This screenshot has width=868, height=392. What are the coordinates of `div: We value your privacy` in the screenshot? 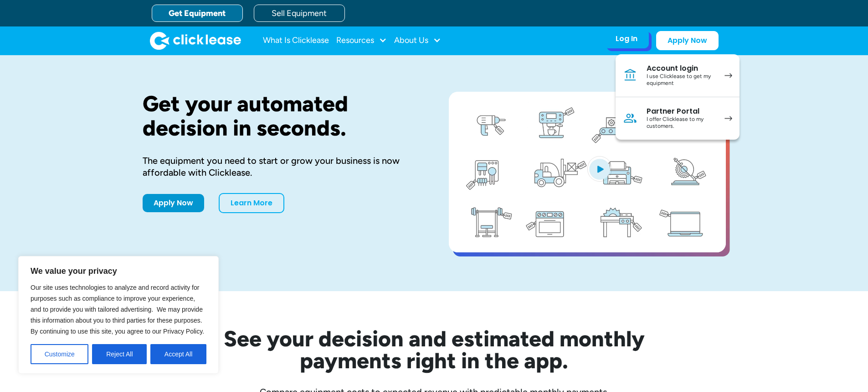 It's located at (119, 315).